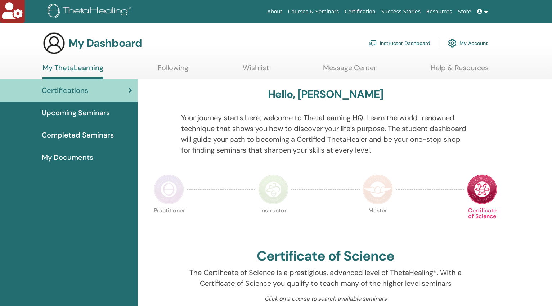  I want to click on p: The Certificate of Science is a prestigious, advanced level of ThetaHealing®. With a Certificate ..., so click(325, 278).